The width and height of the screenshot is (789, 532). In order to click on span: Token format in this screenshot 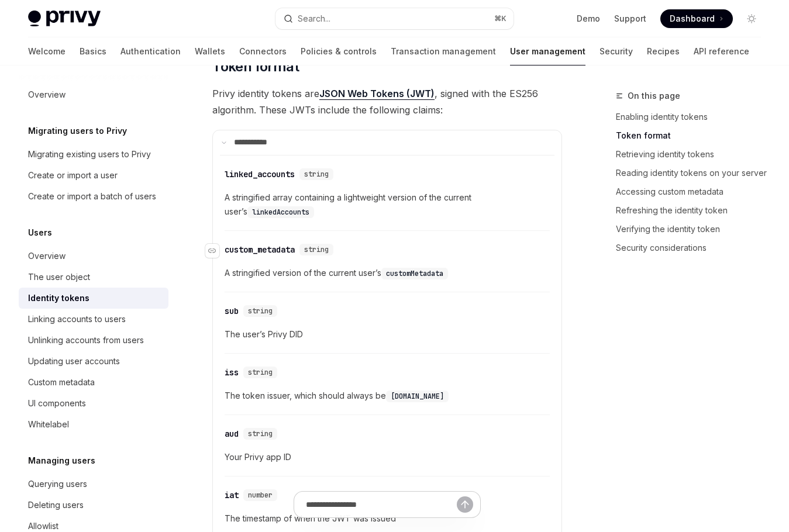, I will do `click(256, 67)`.